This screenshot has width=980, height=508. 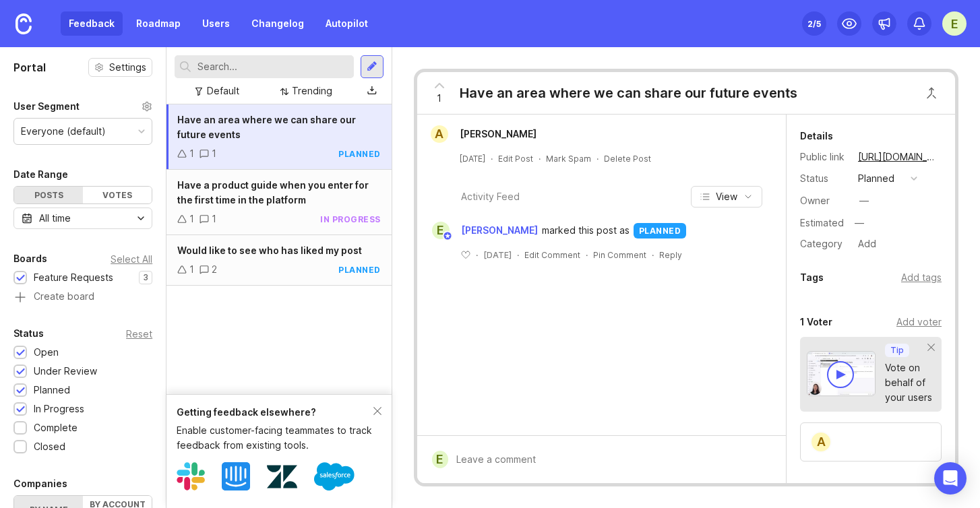 I want to click on svg: toggle icon, so click(x=141, y=218).